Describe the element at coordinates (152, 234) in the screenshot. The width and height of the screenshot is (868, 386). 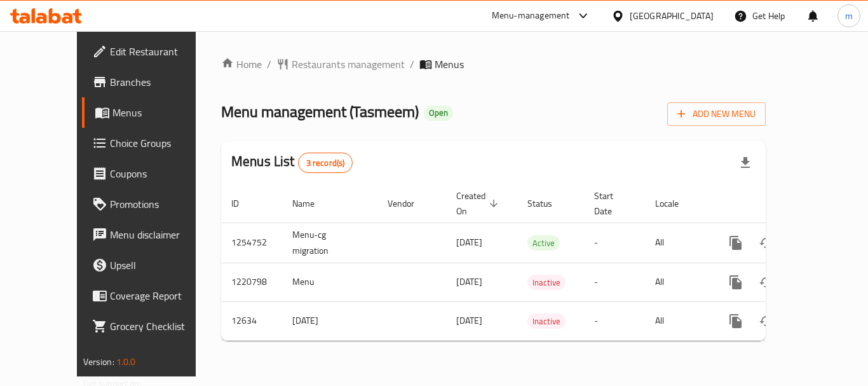
I see `a: Menu disclaimer` at that location.